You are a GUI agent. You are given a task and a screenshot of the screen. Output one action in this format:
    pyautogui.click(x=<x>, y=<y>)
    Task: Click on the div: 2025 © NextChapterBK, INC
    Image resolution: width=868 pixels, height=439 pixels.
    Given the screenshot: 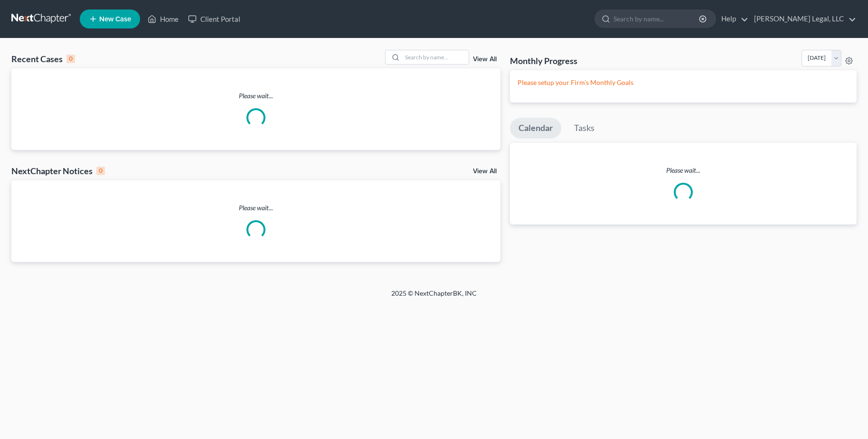 What is the action you would take?
    pyautogui.click(x=434, y=297)
    